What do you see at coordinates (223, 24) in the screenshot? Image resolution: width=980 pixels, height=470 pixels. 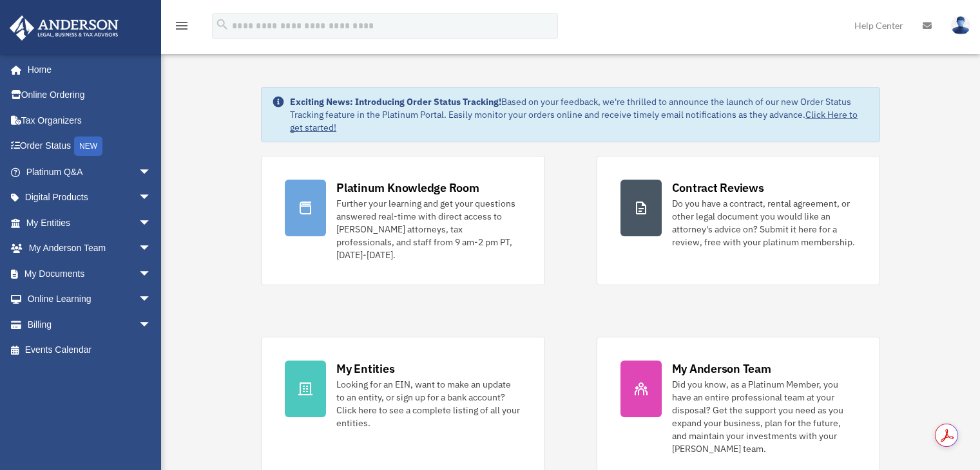 I see `i: search` at bounding box center [223, 24].